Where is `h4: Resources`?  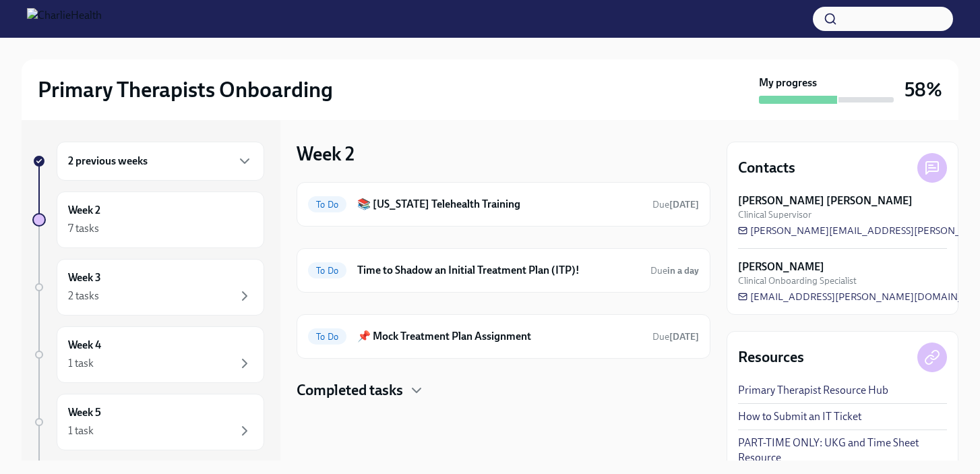 h4: Resources is located at coordinates (771, 357).